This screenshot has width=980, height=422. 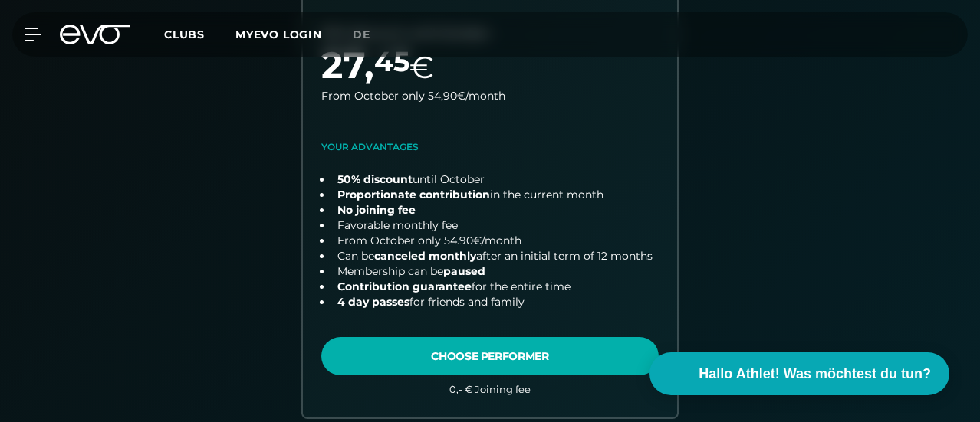 What do you see at coordinates (200, 33) in the screenshot?
I see `a: Clubs` at bounding box center [200, 33].